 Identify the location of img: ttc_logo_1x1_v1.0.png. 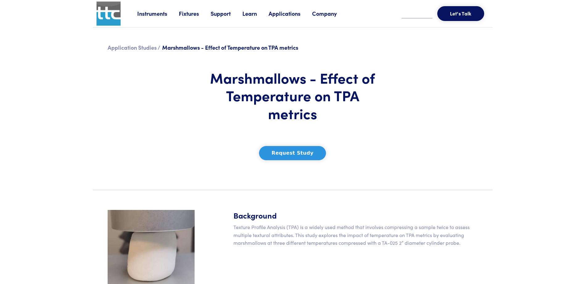
(109, 14).